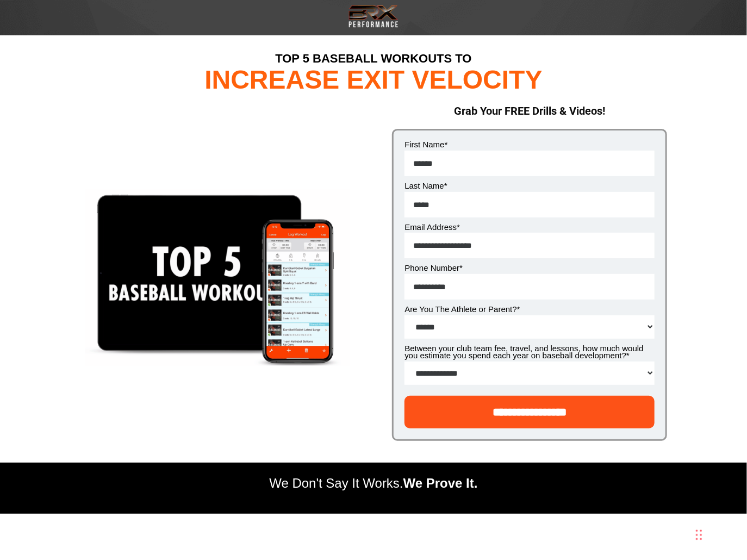 This screenshot has width=747, height=560. Describe the element at coordinates (336, 483) in the screenshot. I see `span: We Don't Say It Works.` at that location.